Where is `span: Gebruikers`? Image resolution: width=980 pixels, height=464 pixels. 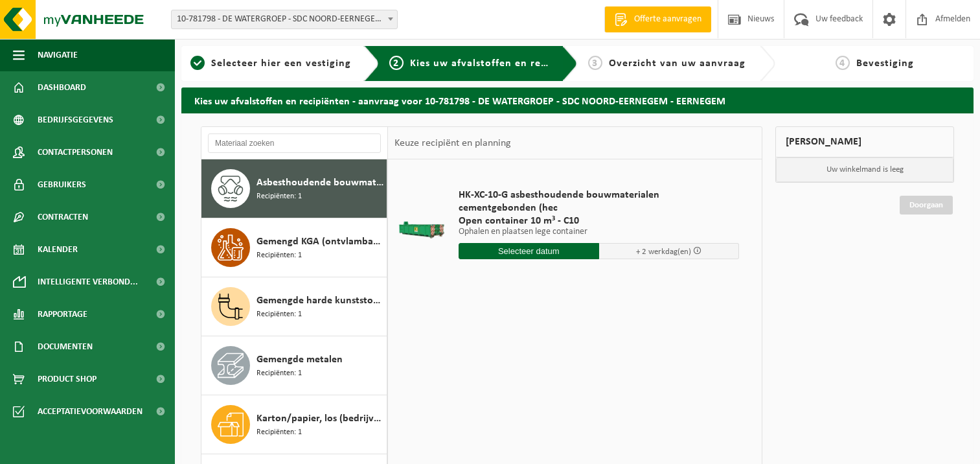
span: Gebruikers is located at coordinates (62, 185).